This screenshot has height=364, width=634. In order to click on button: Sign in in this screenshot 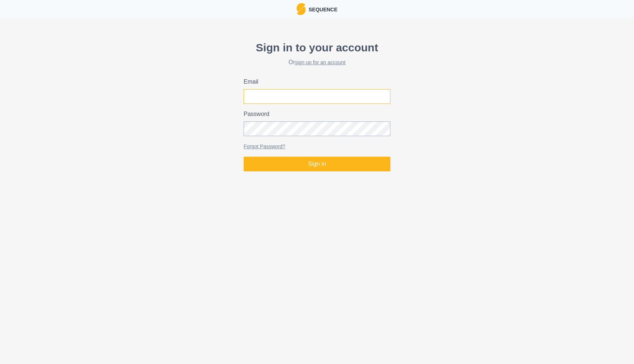, I will do `click(317, 164)`.